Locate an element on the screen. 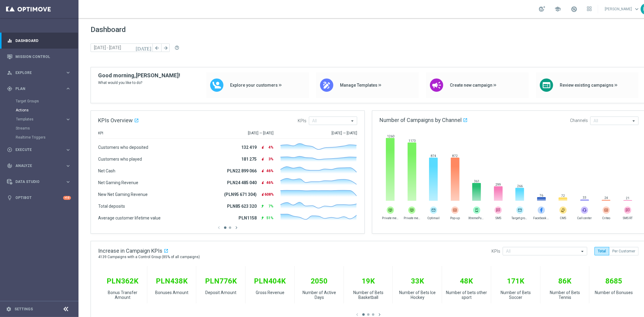 The image size is (644, 317). button: track_changes Analyze keyboard_arrow_right is located at coordinates (39, 165).